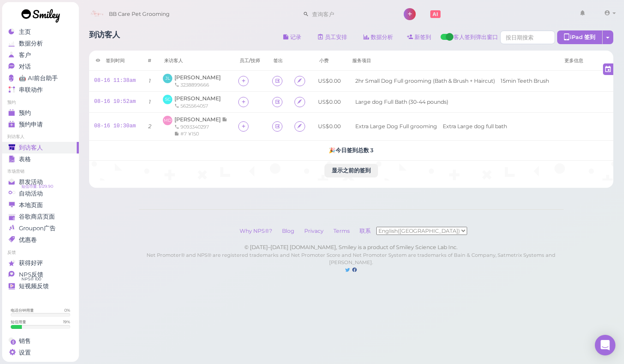 The image size is (624, 364). What do you see at coordinates (115, 102) in the screenshot?
I see `a: 08-16 10:52am` at bounding box center [115, 102].